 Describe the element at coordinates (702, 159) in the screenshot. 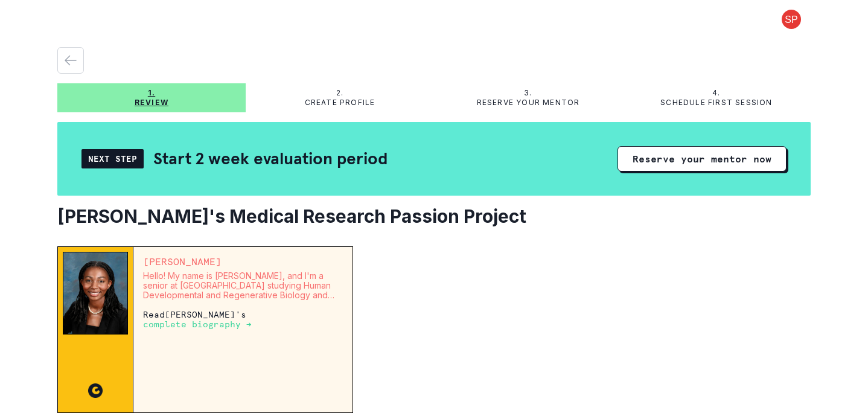

I see `button: Reserve your mentor now` at that location.